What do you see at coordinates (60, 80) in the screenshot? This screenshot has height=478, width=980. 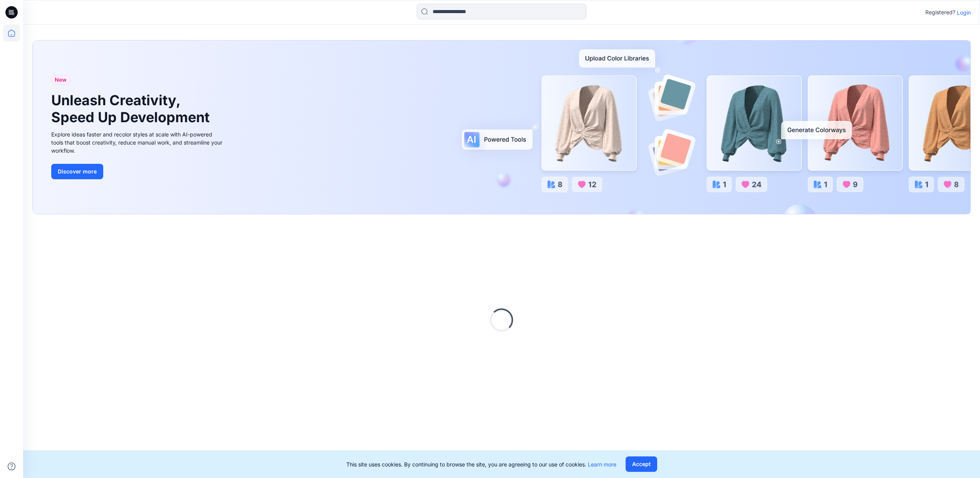 I see `span: New` at bounding box center [60, 80].